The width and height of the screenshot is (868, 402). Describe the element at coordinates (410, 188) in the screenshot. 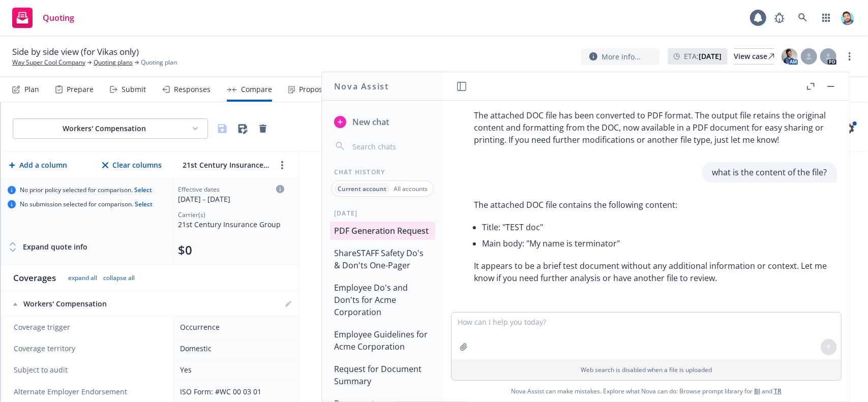

I see `p: All accounts` at that location.